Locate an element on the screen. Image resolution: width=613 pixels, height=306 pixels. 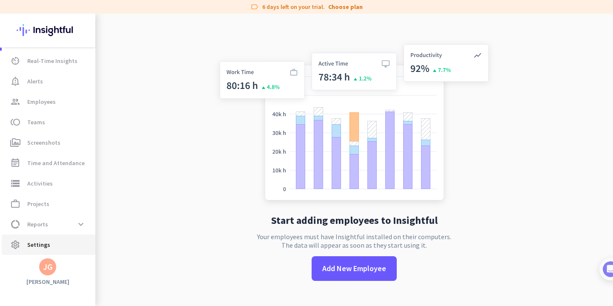
button: Add New Employee is located at coordinates (354, 269).